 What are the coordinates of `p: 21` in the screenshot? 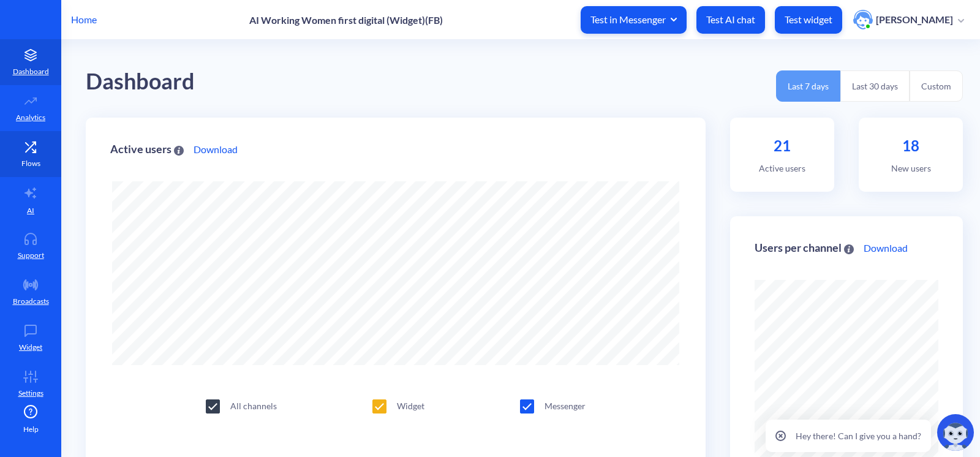 It's located at (782, 145).